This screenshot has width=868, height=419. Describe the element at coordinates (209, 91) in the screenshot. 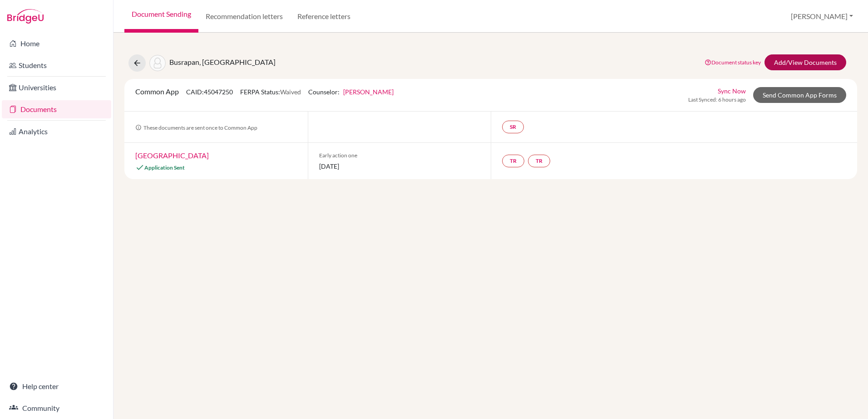

I see `span: CAID: 45047250` at that location.